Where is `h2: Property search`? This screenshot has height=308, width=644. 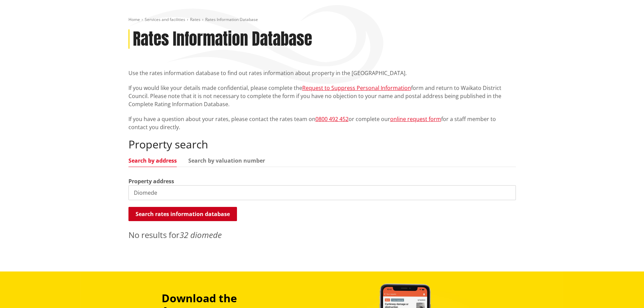 h2: Property search is located at coordinates (322, 144).